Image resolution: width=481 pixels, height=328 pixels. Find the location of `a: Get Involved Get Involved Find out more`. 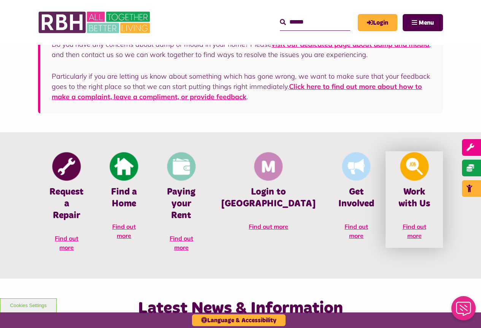

a: Get Involved Get Involved Find out more is located at coordinates (356, 199).